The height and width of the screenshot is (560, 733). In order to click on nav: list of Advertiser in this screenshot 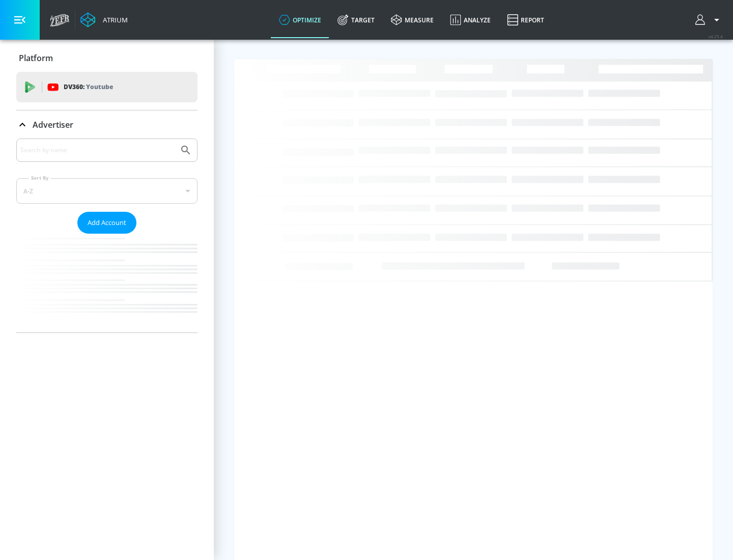, I will do `click(107, 283)`.